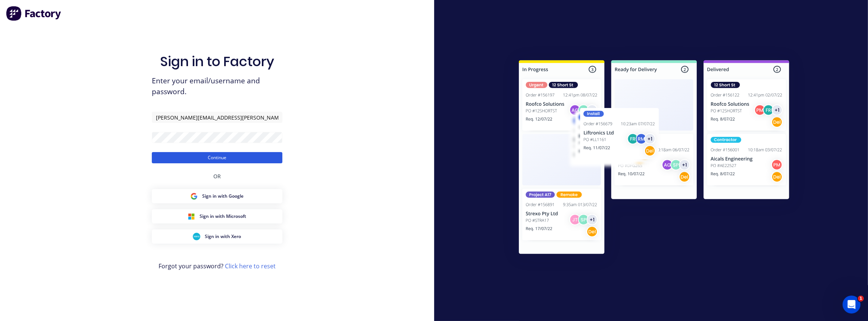  Describe the element at coordinates (194, 196) in the screenshot. I see `img: Google Sign in` at that location.